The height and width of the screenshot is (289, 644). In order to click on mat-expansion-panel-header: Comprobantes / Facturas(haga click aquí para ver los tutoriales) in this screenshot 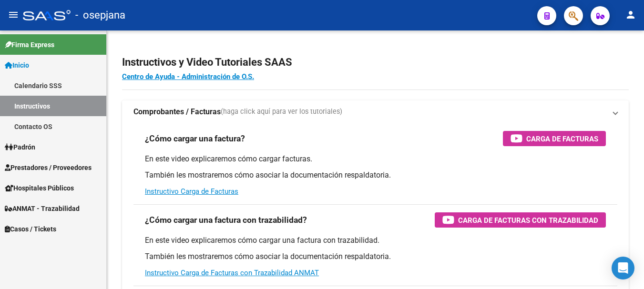, I will do `click(375, 112)`.